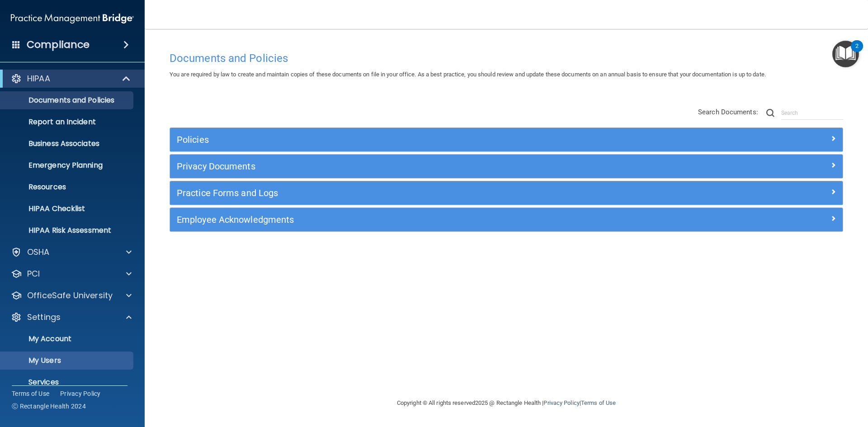  What do you see at coordinates (422, 140) in the screenshot?
I see `h5: Policies` at bounding box center [422, 140].